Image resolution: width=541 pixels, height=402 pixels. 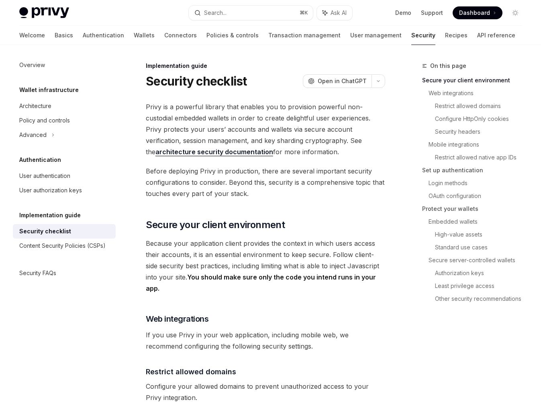 What do you see at coordinates (266, 129) in the screenshot?
I see `span: Privy is a powerful library that enables you to provision powerful non-custodial embedded wallets...` at bounding box center [266, 129].